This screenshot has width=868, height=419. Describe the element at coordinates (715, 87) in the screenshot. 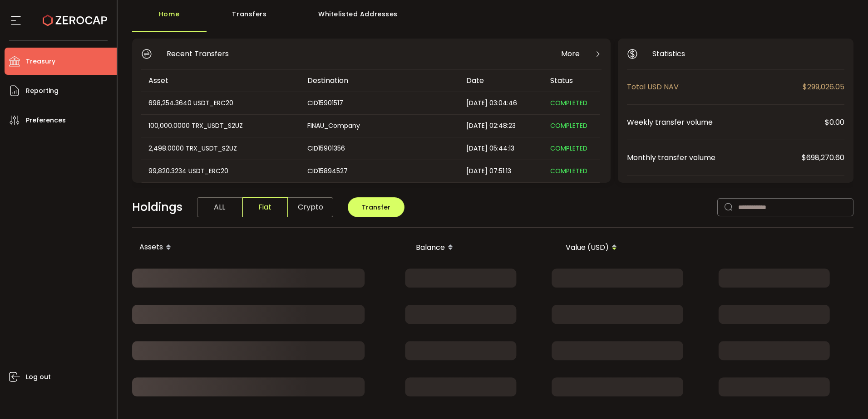

I see `span: Total USD NAV` at that location.